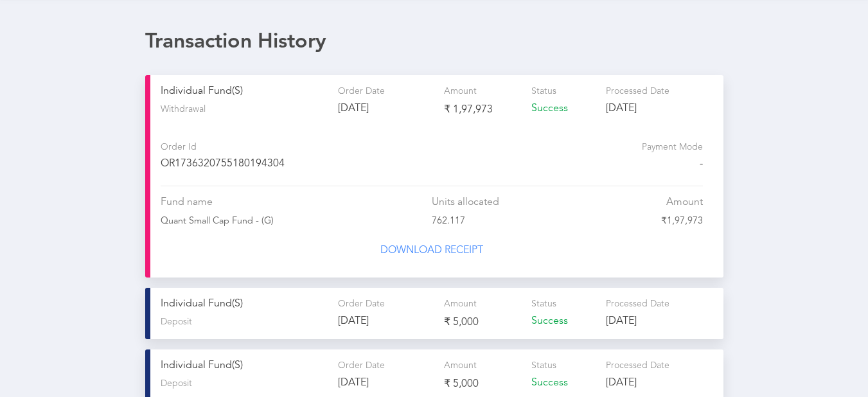  Describe the element at coordinates (296, 164) in the screenshot. I see `span: O R 1 7 3 6 3 2 0 7 5 5 1 8 0 1 9 4 3 0 4` at that location.